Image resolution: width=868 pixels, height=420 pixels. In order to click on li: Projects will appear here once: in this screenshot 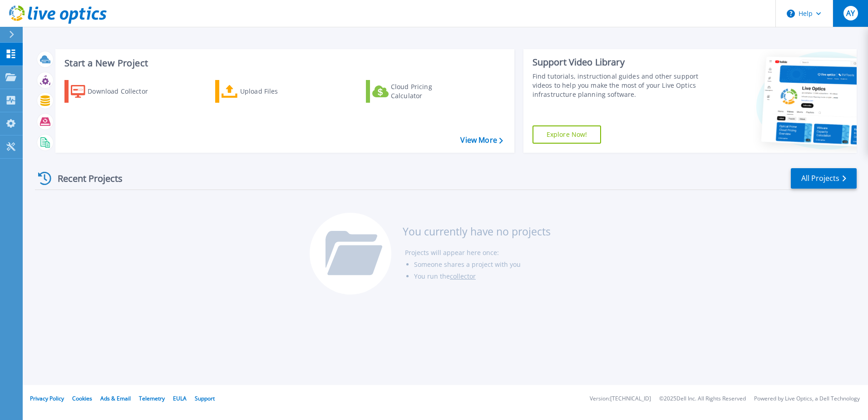, I will do `click(478, 253)`.